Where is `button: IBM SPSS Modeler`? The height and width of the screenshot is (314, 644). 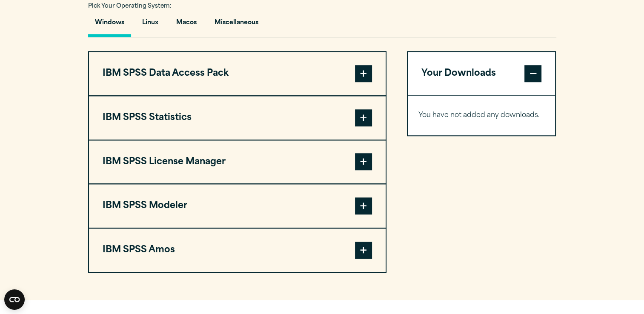
button: IBM SPSS Modeler is located at coordinates (237, 206).